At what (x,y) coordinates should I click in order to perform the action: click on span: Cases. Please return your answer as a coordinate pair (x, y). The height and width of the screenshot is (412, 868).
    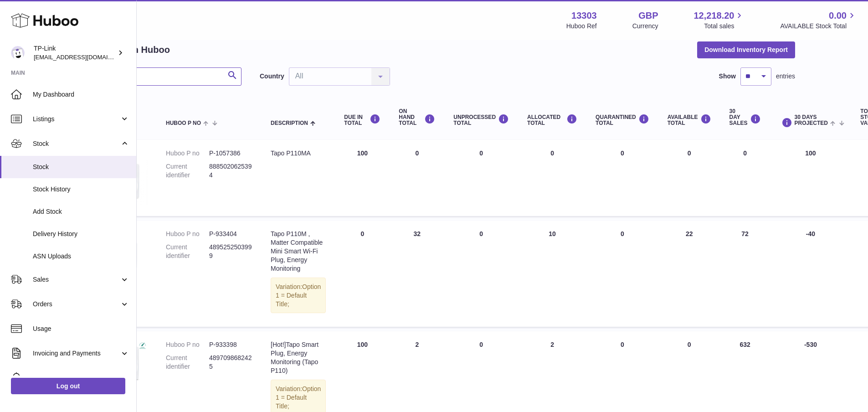
    Looking at the image, I should click on (81, 378).